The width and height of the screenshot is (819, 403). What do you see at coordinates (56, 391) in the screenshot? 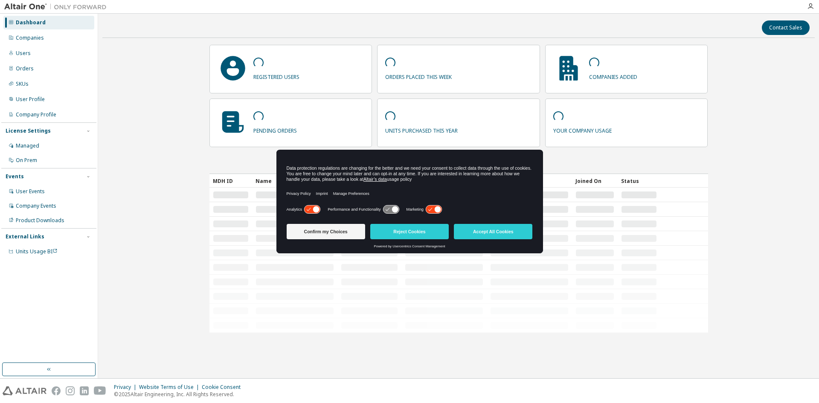
I see `img: facebook.svg` at bounding box center [56, 391].